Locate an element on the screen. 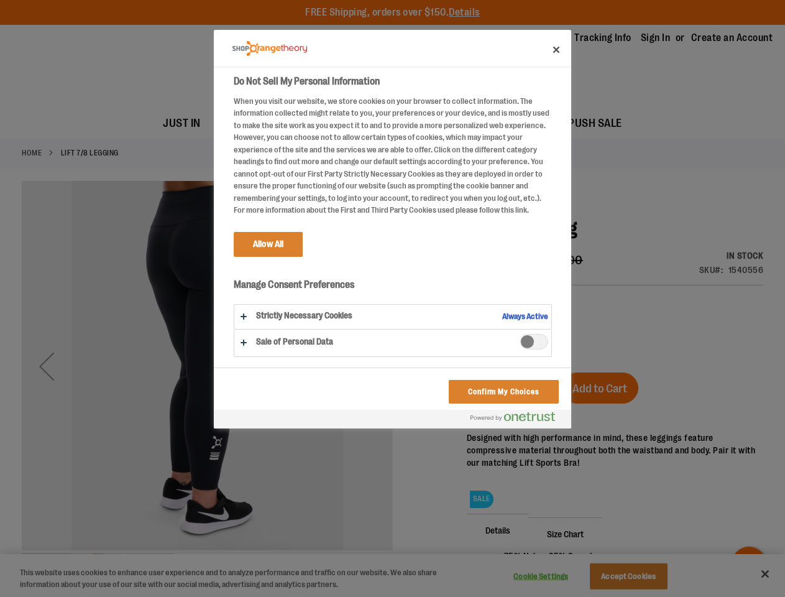 The height and width of the screenshot is (597, 785). h2: Do Not Sell My Personal Information is located at coordinates (393, 81).